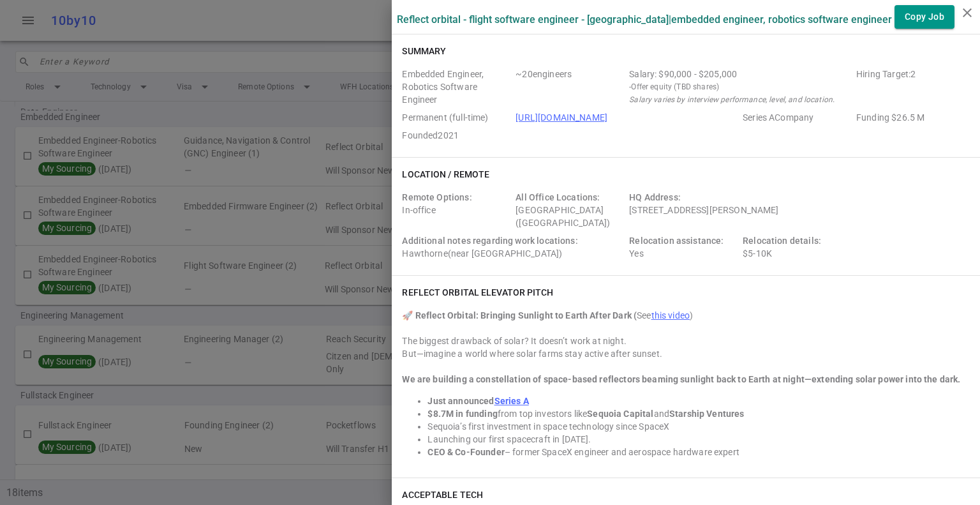  Describe the element at coordinates (466, 452) in the screenshot. I see `strong: CEO & Co-Founder` at that location.